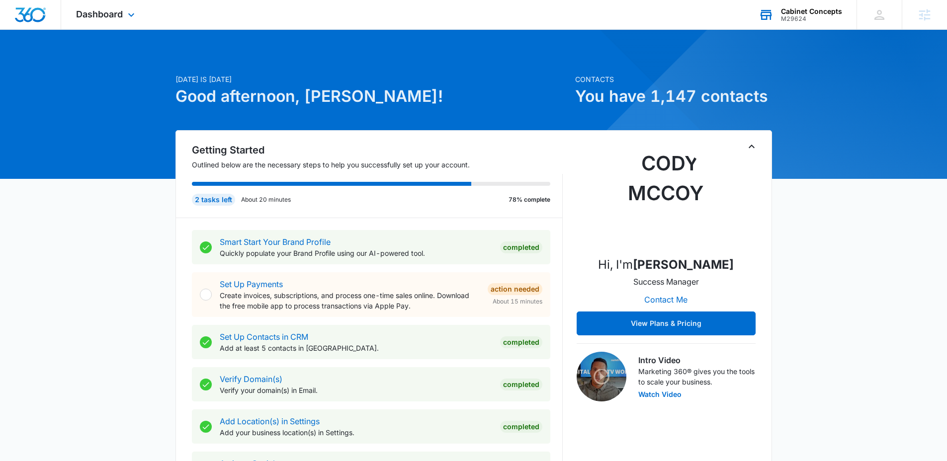 The width and height of the screenshot is (947, 461). I want to click on p: Outlined below are the necessary steps to help you successfully set up your account., so click(377, 165).